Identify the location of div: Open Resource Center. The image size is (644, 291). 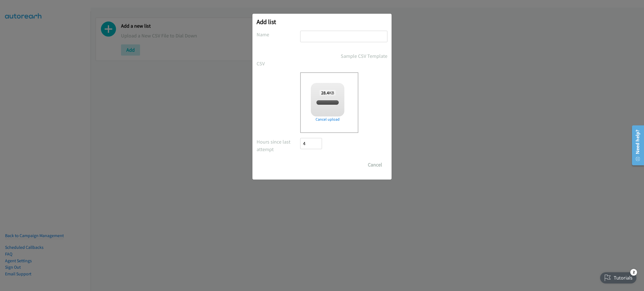
(10, 22).